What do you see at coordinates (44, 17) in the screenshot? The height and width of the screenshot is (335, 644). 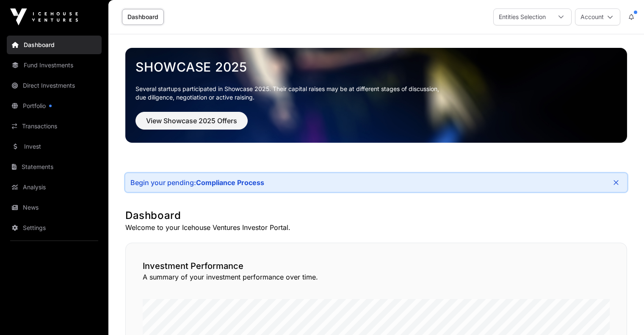 I see `img: Icehouse Ventures Logo` at bounding box center [44, 17].